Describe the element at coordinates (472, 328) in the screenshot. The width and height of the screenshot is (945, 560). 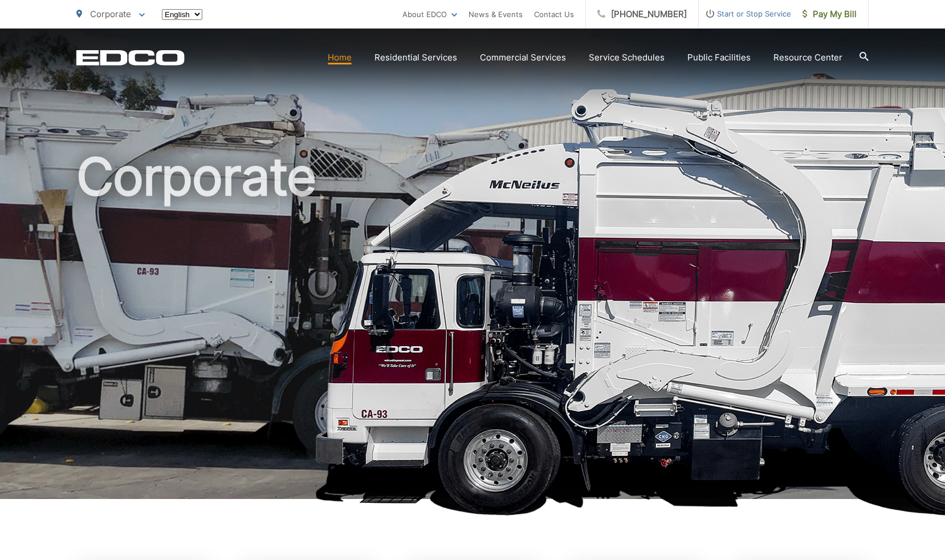
I see `h1: Corporate` at that location.